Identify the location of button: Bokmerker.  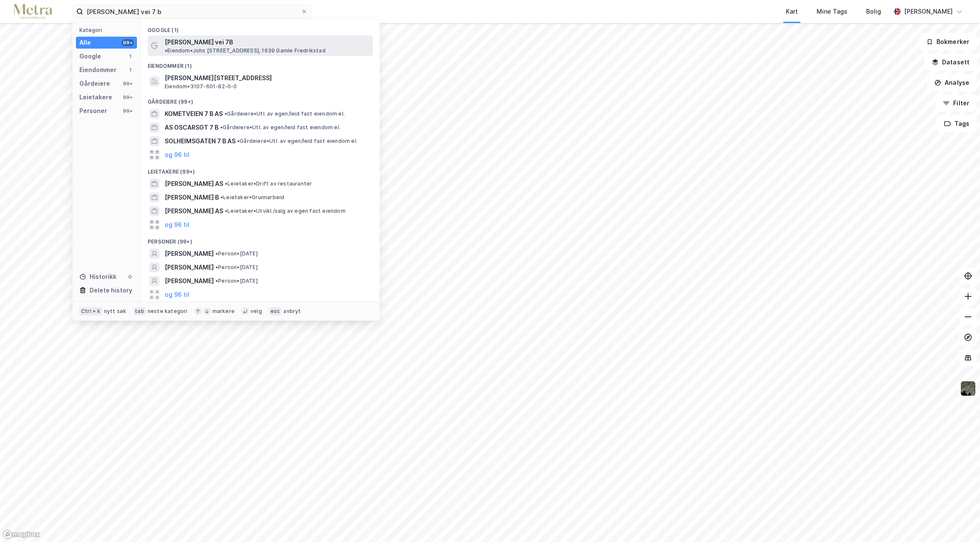
(947, 42).